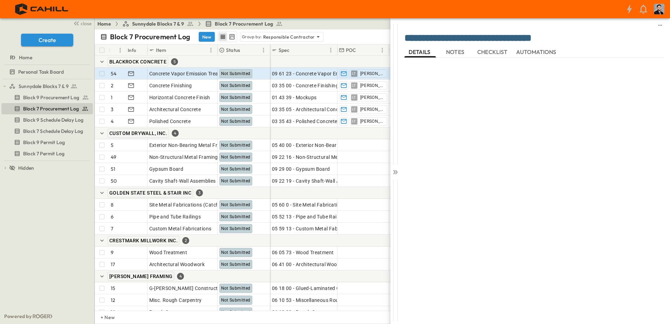 The height and width of the screenshot is (324, 670). Describe the element at coordinates (150, 193) in the screenshot. I see `span: GOLDEN STATE STEEL & STAIR INC` at that location.